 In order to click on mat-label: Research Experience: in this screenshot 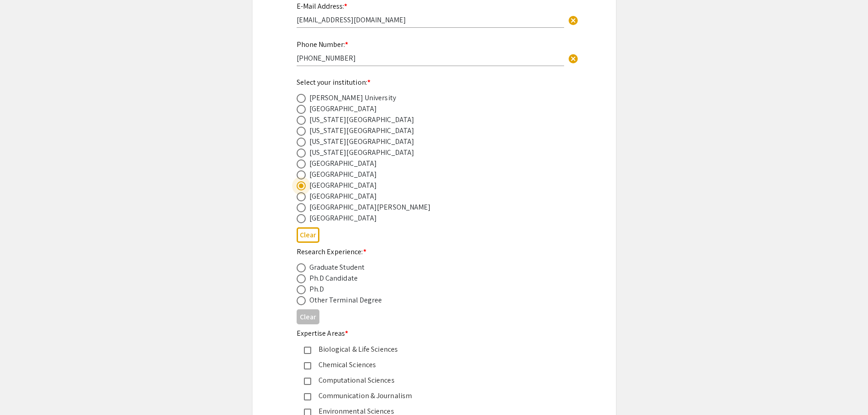, I will do `click(331, 251)`.